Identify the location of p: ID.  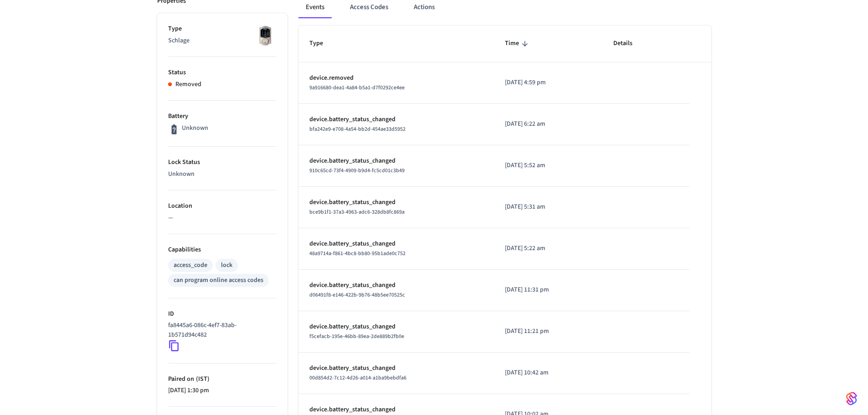
(223, 313).